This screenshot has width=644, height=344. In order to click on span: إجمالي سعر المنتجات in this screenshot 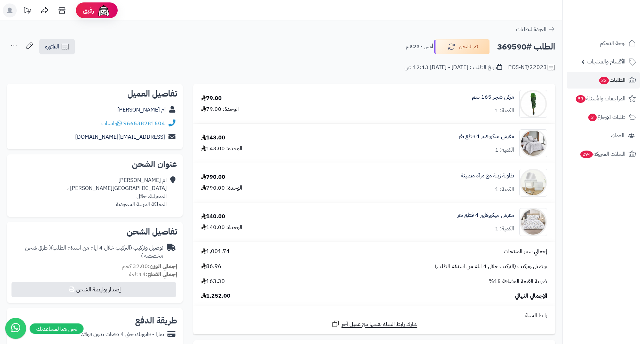, I will do `click(525, 251)`.